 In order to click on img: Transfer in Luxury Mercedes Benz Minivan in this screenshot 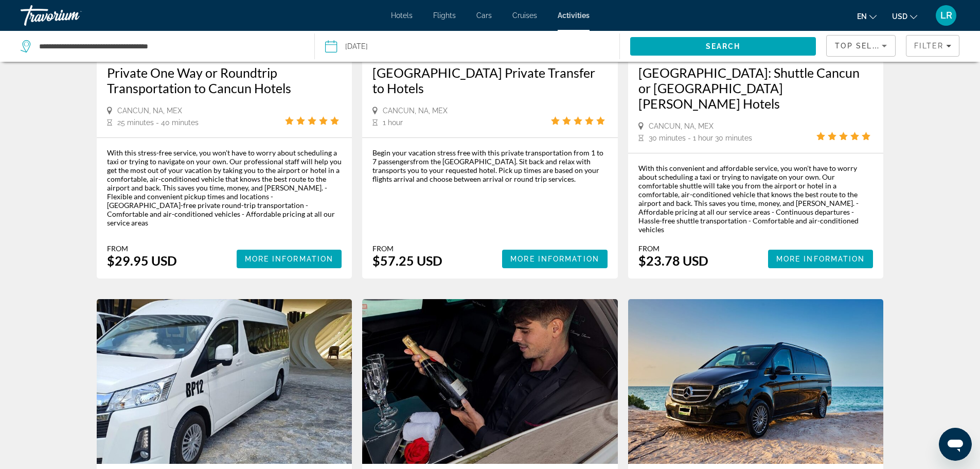, I will do `click(756, 381)`.